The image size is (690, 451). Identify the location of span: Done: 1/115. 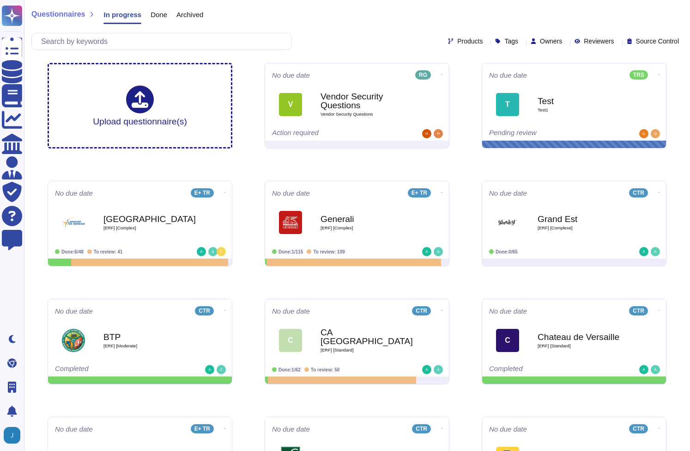
(291, 251).